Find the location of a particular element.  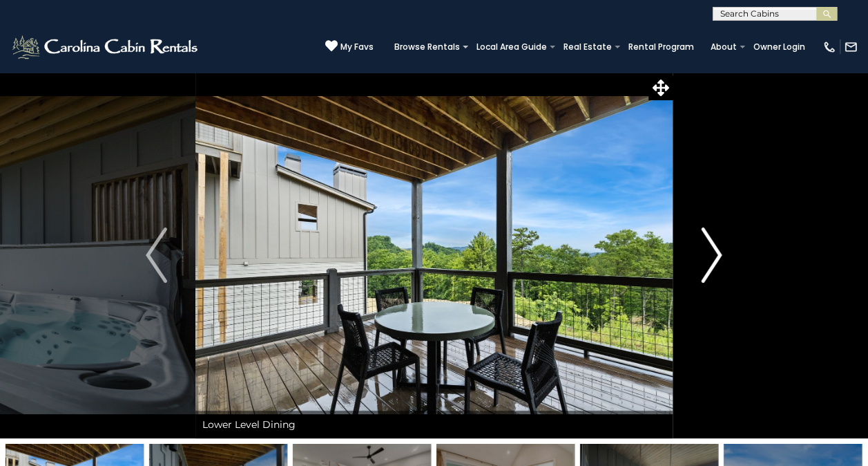

button: Previous is located at coordinates (156, 255).